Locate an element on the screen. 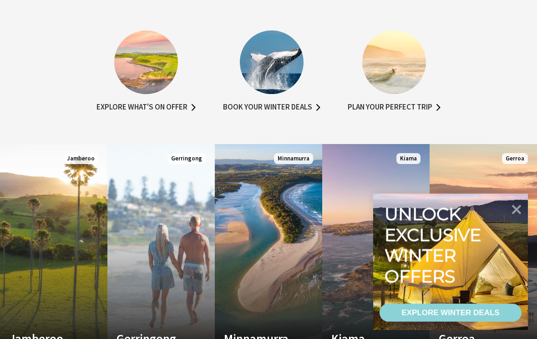 This screenshot has width=537, height=339. span: Kiama is located at coordinates (408, 159).